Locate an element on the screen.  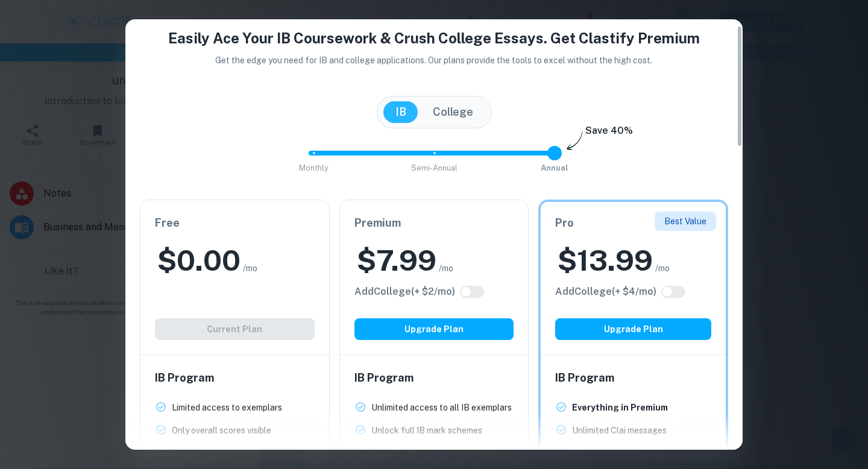
h2: $ 7.99 is located at coordinates (397, 260).